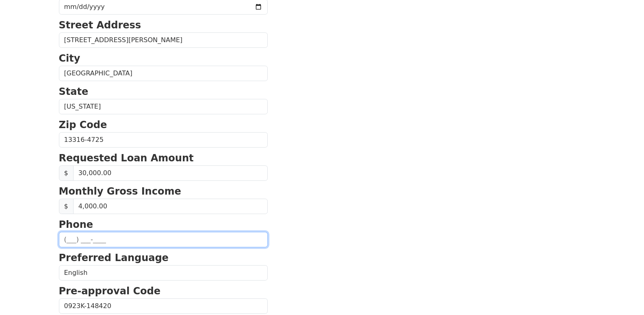 This screenshot has height=315, width=644. Describe the element at coordinates (170, 173) in the screenshot. I see `input: Requested Loan Amount` at that location.